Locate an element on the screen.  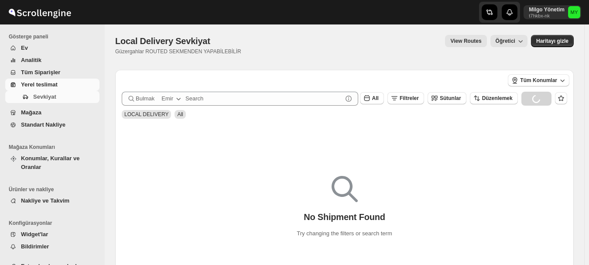
button: Düzenlemek is located at coordinates (494, 98).